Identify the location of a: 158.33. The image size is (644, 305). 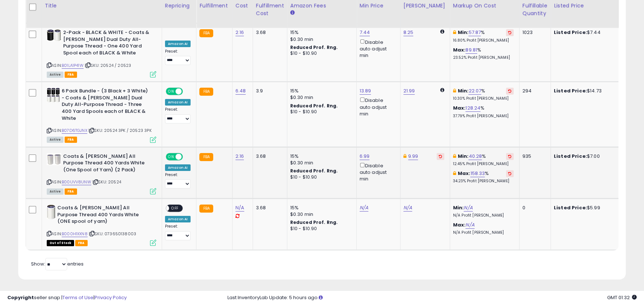
(477, 174).